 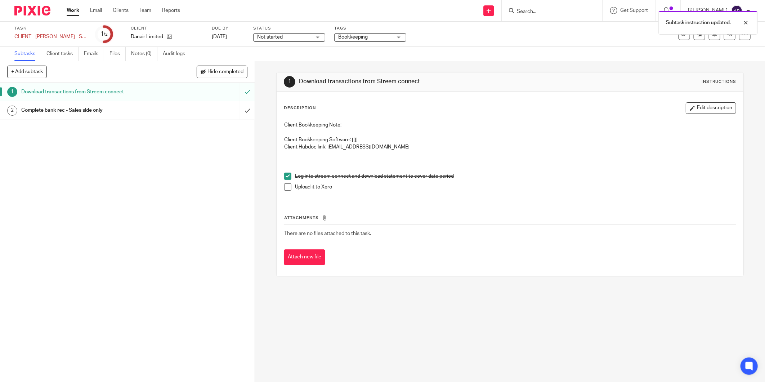 What do you see at coordinates (96, 10) in the screenshot?
I see `a: Email` at bounding box center [96, 10].